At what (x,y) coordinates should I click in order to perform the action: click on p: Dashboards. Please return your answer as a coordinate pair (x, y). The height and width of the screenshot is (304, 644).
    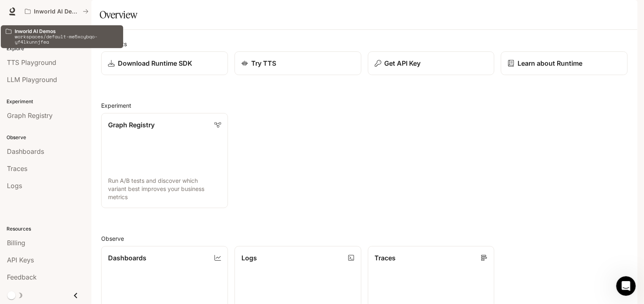
    Looking at the image, I should click on (127, 258).